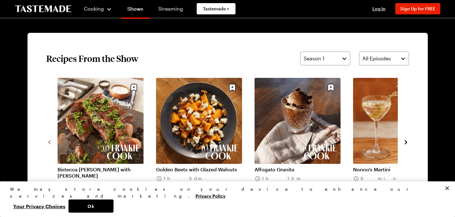  Describe the element at coordinates (211, 196) in the screenshot. I see `a: More information about your privacy, opens in a new tab` at that location.